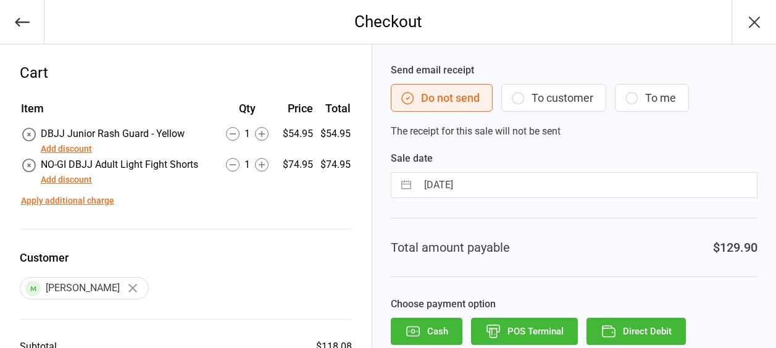  I want to click on span: NO-GI DBJJ Adult Light Fight Shorts, so click(119, 164).